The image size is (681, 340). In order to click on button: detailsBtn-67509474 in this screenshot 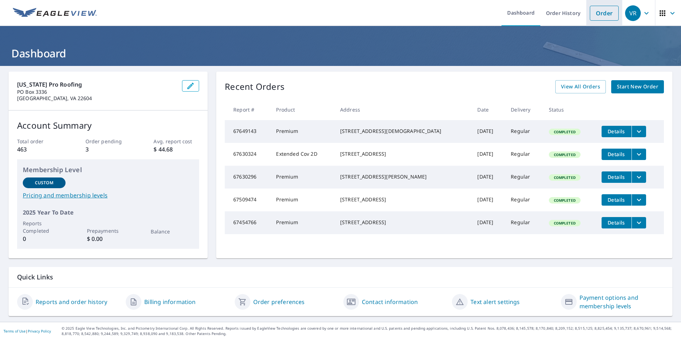, I will do `click(616, 200)`.